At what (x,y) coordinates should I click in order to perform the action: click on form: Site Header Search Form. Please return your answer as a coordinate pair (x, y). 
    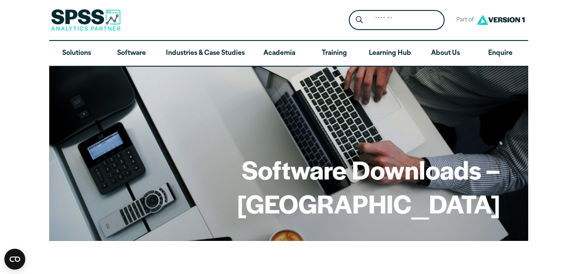
    Looking at the image, I should click on (397, 20).